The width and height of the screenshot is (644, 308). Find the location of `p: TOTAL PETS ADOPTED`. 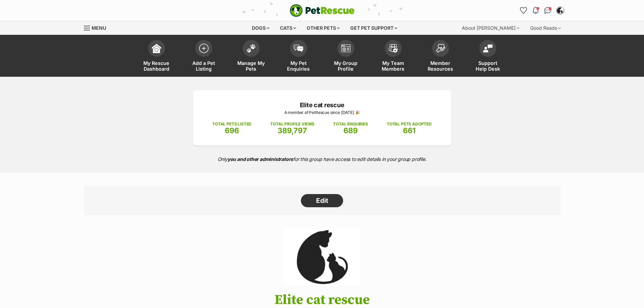

p: TOTAL PETS ADOPTED is located at coordinates (409, 124).